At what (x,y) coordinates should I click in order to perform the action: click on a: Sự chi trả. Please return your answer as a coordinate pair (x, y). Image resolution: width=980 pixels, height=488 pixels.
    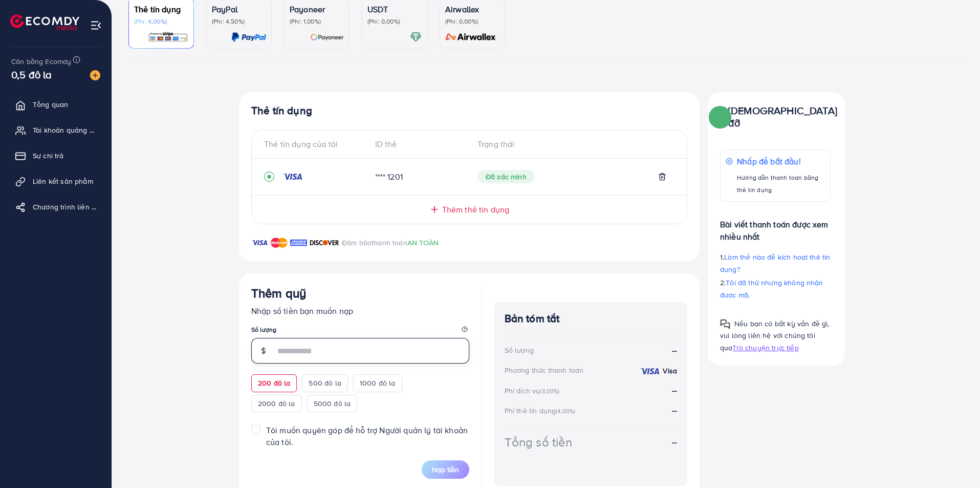
    Looking at the image, I should click on (56, 156).